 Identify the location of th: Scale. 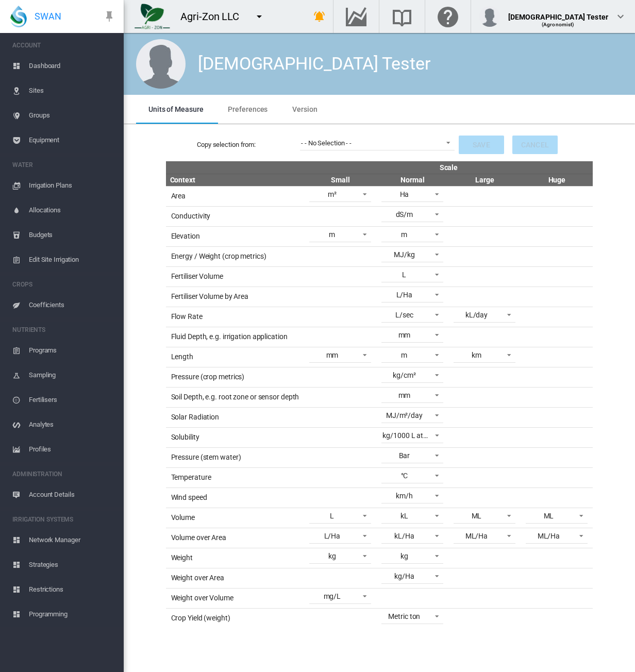
(449, 168).